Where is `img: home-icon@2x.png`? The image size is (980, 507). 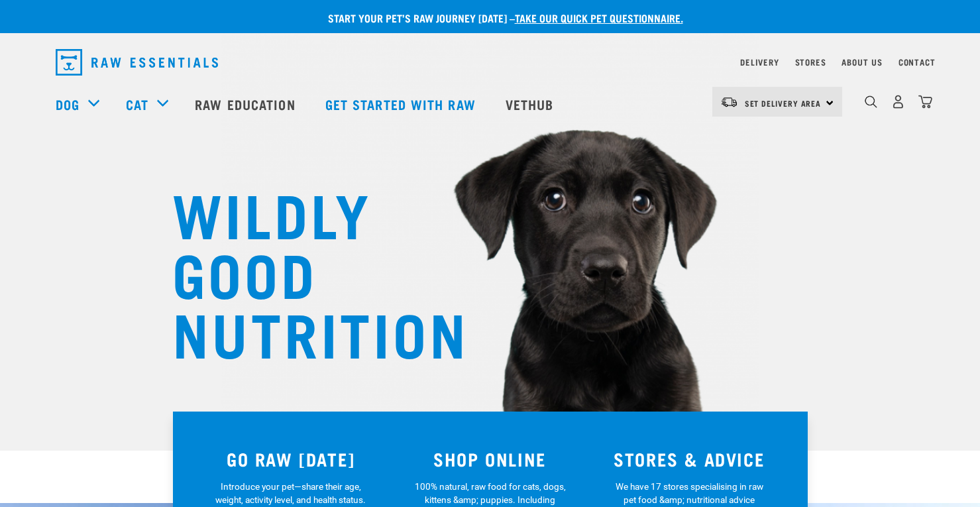 img: home-icon@2x.png is located at coordinates (925, 101).